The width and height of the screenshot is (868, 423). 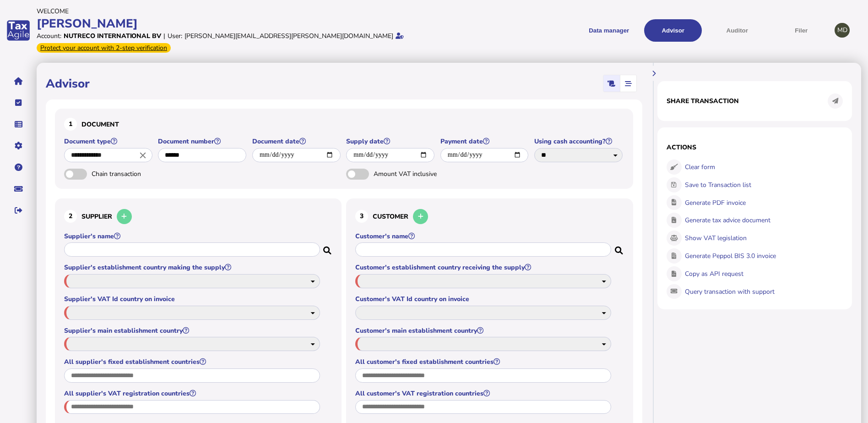 I want to click on label: Supplier's name, so click(x=192, y=236).